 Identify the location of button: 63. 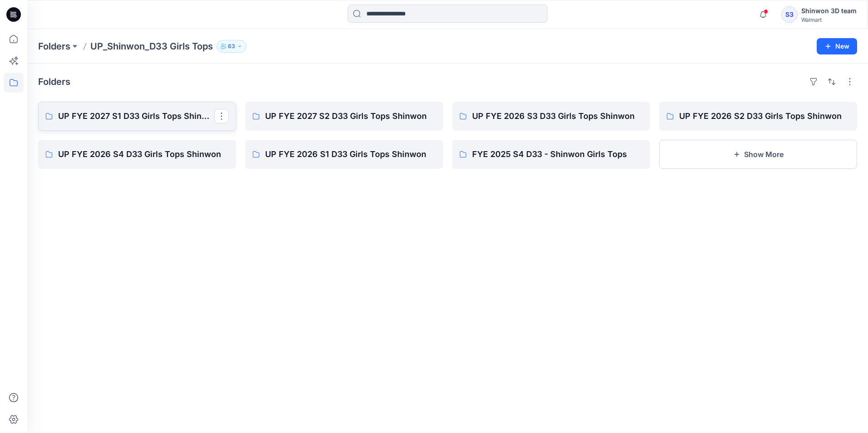
(232, 46).